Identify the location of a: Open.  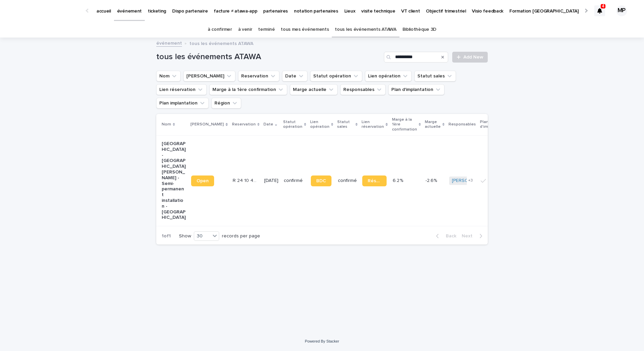
(203, 181).